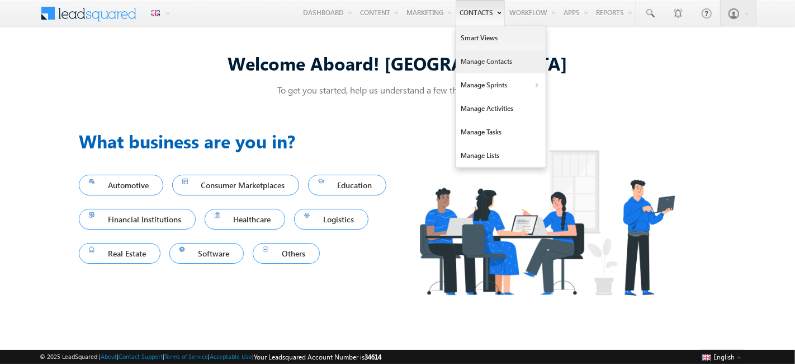 The width and height of the screenshot is (795, 364). What do you see at coordinates (331, 219) in the screenshot?
I see `span: Logistics` at bounding box center [331, 219].